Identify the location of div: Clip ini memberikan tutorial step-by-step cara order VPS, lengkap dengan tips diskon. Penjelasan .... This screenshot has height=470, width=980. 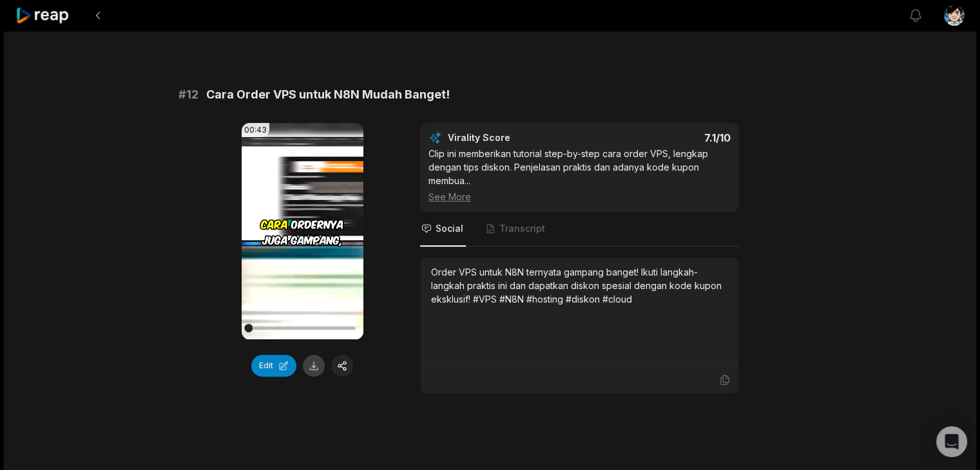
(579, 175).